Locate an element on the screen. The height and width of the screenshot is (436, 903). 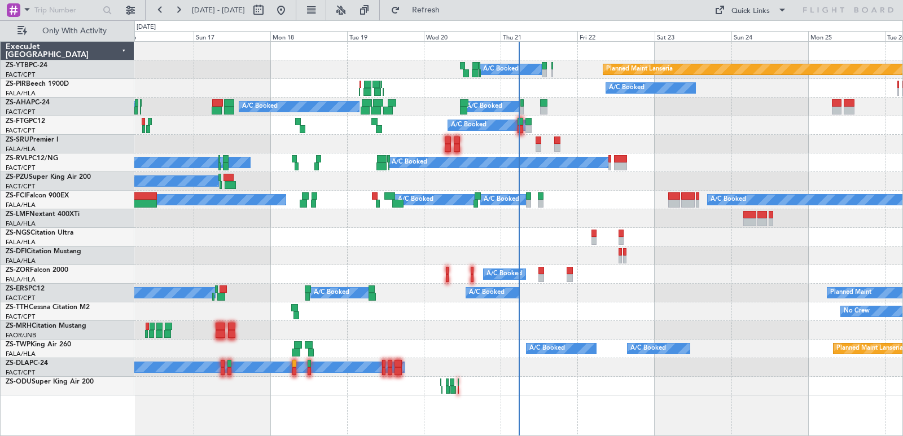
div: No Crew is located at coordinates (857, 311).